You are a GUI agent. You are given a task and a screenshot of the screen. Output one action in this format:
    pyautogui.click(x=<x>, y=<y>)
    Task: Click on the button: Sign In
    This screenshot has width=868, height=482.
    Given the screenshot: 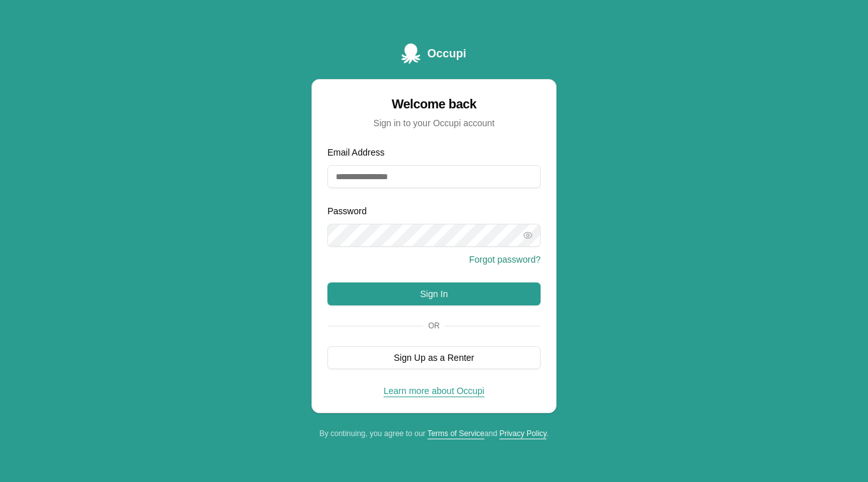 What is the action you would take?
    pyautogui.click(x=434, y=294)
    